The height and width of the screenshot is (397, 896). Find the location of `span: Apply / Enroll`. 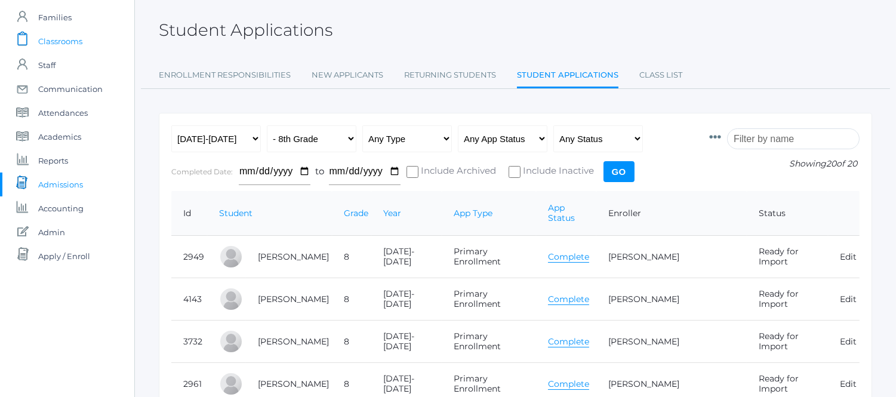

span: Apply / Enroll is located at coordinates (64, 256).